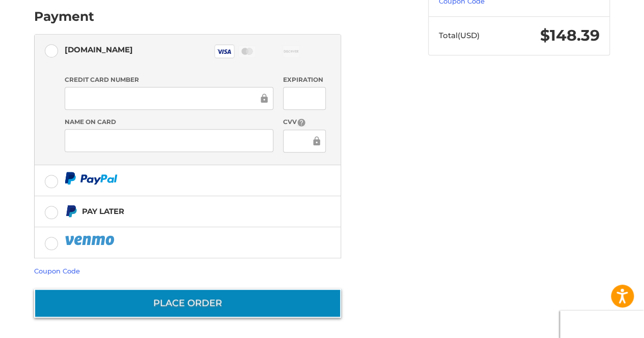 The height and width of the screenshot is (338, 644). What do you see at coordinates (459, 35) in the screenshot?
I see `span: Total (USD)` at bounding box center [459, 35].